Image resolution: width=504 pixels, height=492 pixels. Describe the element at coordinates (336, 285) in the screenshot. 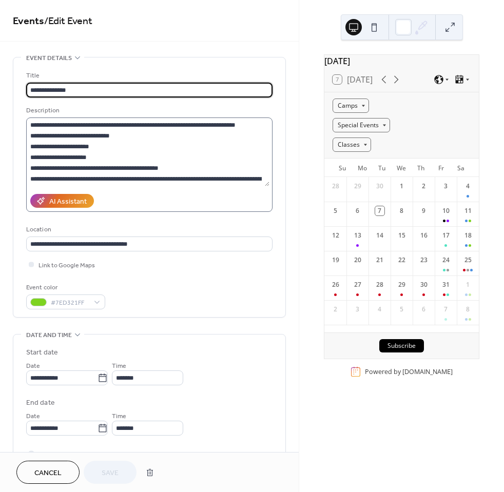

I see `div: 26` at that location.